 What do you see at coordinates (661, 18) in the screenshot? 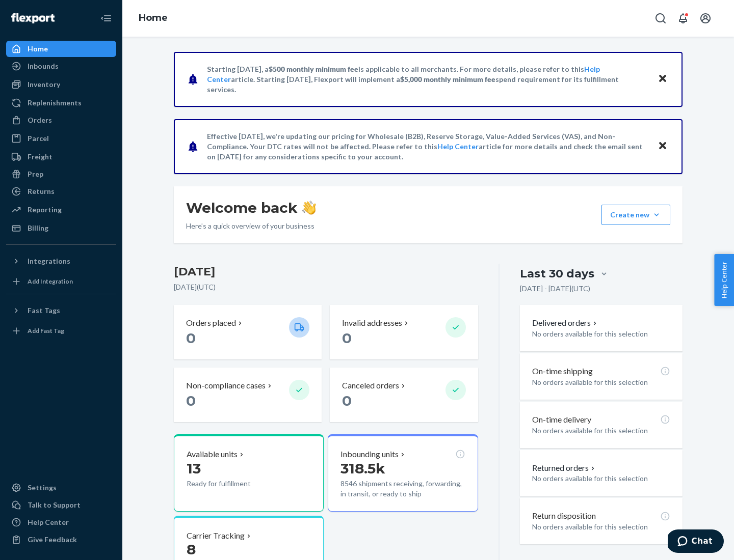
I see `button: Open Search Box` at bounding box center [661, 18].